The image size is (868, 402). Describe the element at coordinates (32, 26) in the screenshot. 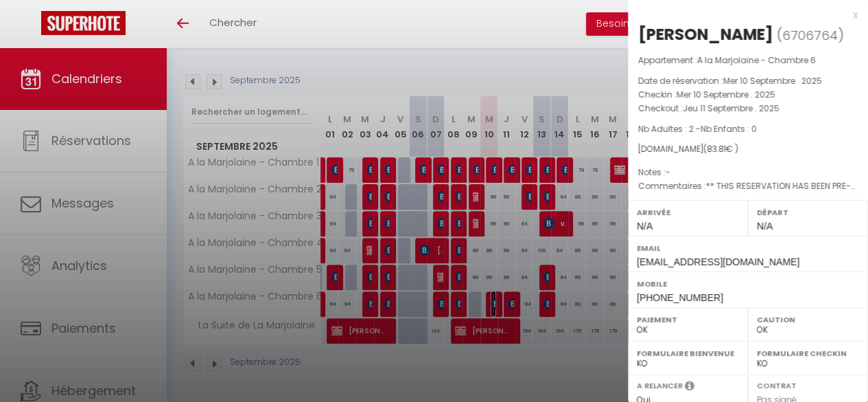

I see `button: Ouvrir le widget de chat LiveChat` at that location.